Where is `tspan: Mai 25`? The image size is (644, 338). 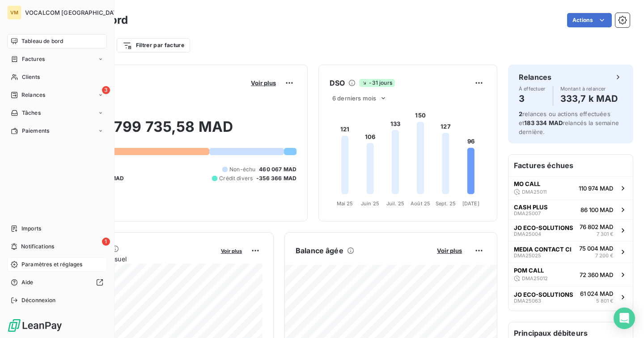 tspan: Mai 25 is located at coordinates (345, 203).